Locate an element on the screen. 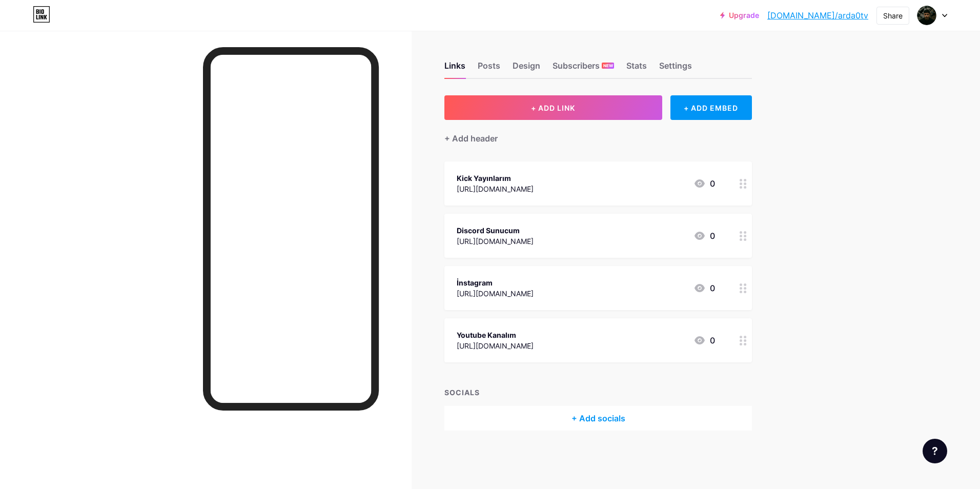 The width and height of the screenshot is (980, 489). a: Upgrade is located at coordinates (740, 15).